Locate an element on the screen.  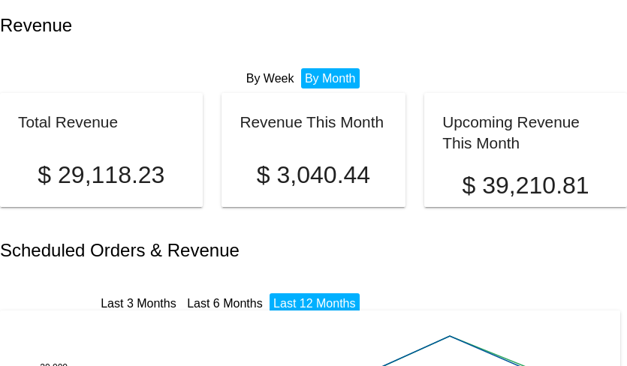
a: Last 3 Months is located at coordinates (138, 303).